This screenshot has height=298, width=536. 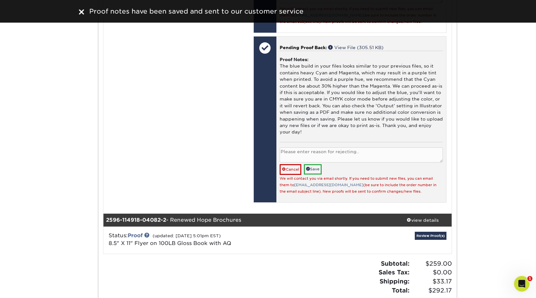 What do you see at coordinates (431, 236) in the screenshot?
I see `a: Review Proof(s)` at bounding box center [431, 236].